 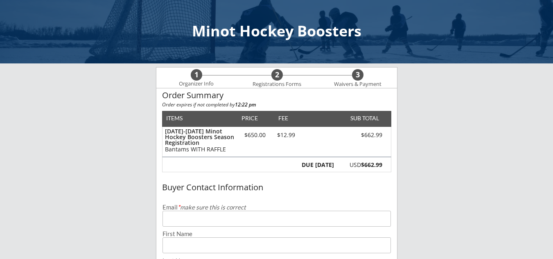 What do you see at coordinates (358, 84) in the screenshot?
I see `div: Waivers & Payment` at bounding box center [358, 84].